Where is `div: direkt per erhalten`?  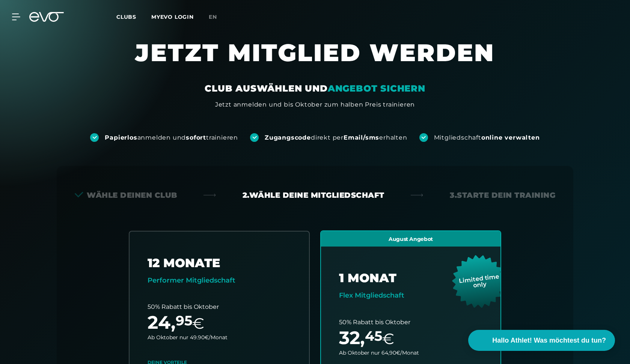 div: direkt per erhalten is located at coordinates (336, 138).